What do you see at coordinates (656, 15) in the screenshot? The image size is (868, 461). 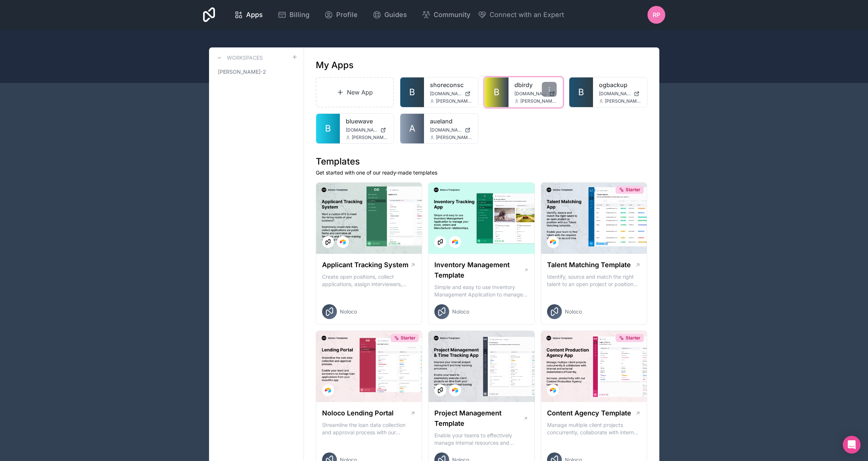 I see `span: RP` at bounding box center [656, 15].